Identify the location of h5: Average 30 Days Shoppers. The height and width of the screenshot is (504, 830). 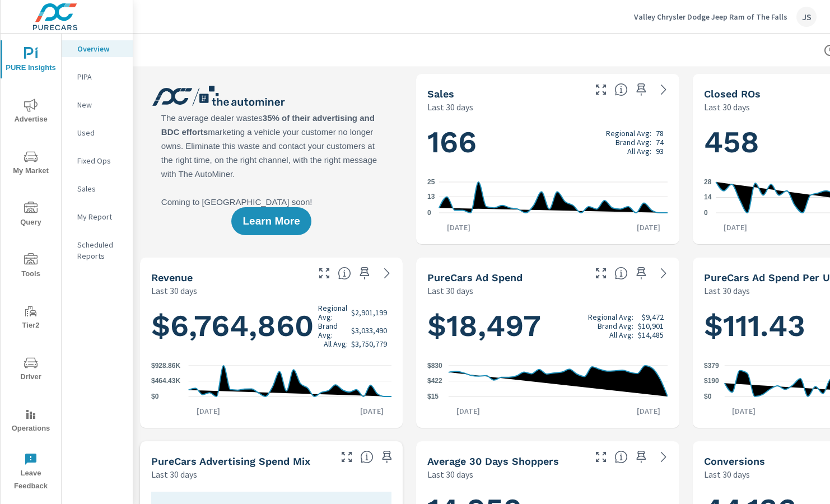
(492, 461).